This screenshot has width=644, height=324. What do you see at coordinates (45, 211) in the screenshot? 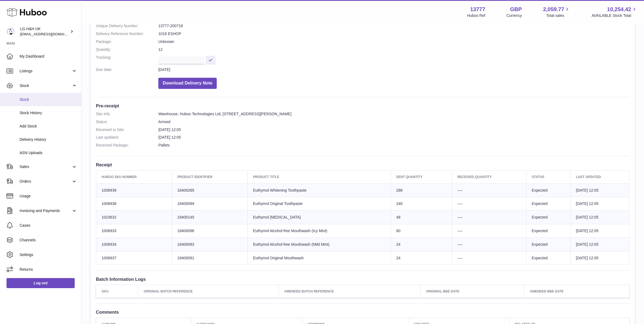
I see `span: Invoicing and Payments` at bounding box center [45, 211].